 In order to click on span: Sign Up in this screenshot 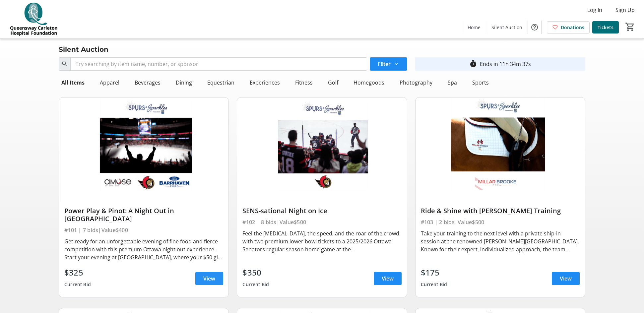, I will do `click(625, 10)`.